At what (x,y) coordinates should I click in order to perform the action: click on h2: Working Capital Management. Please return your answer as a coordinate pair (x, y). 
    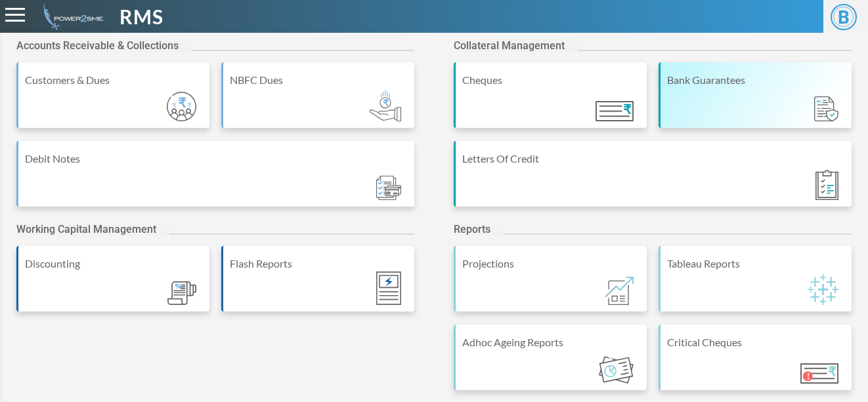
    Looking at the image, I should click on (93, 229).